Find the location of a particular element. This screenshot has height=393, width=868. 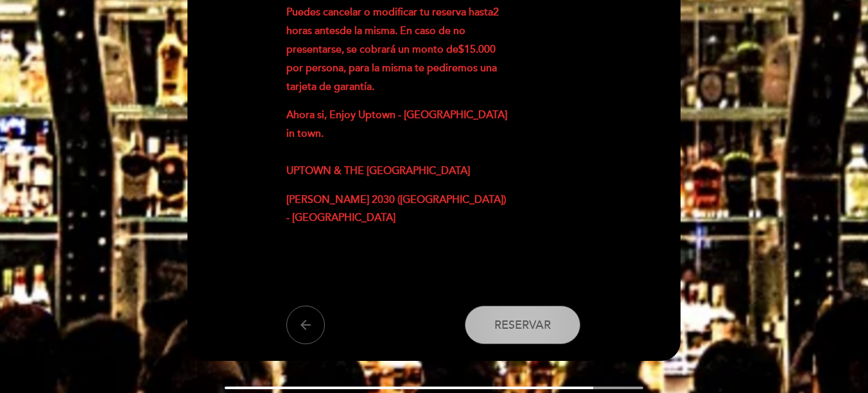

button: Reservar is located at coordinates (522, 325).